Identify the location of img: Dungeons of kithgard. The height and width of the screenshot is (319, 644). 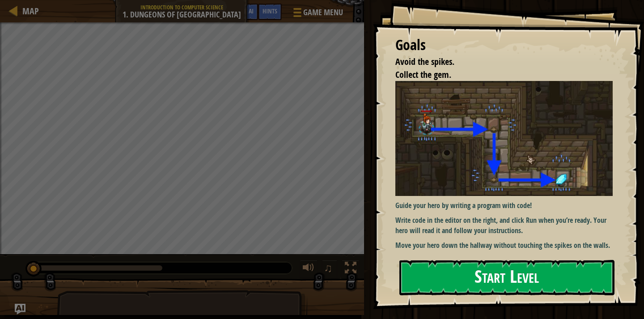
(507, 138).